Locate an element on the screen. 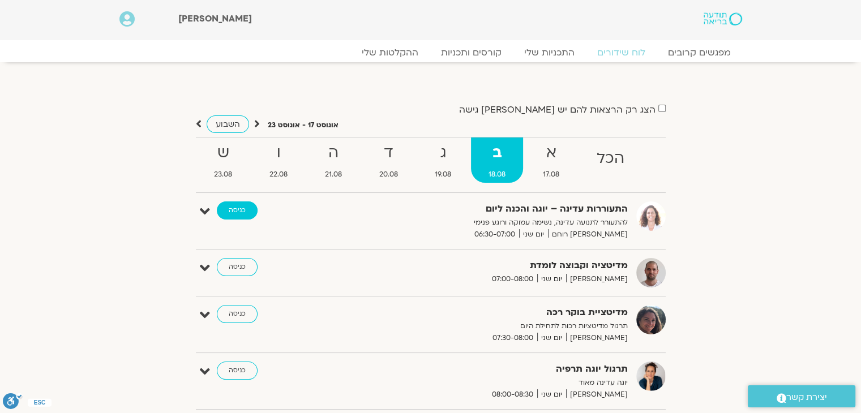  span: 08:00-08:30 is located at coordinates (512, 395).